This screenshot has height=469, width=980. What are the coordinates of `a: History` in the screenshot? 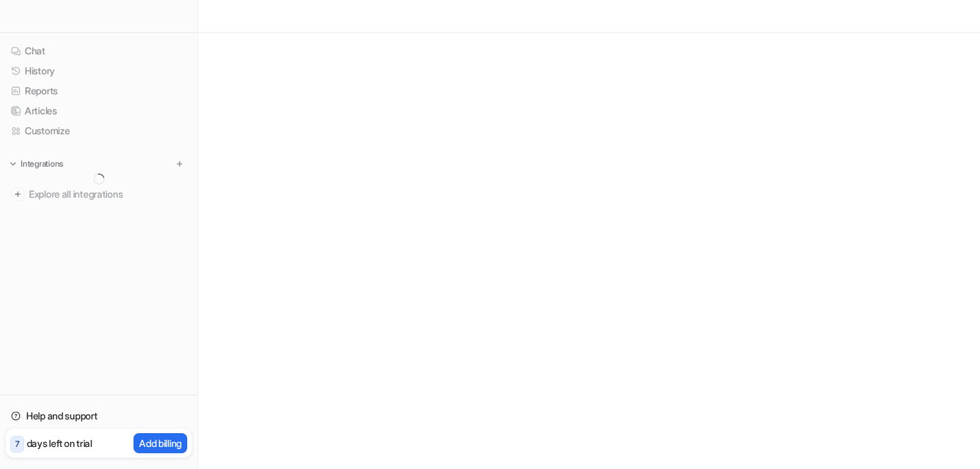 It's located at (98, 71).